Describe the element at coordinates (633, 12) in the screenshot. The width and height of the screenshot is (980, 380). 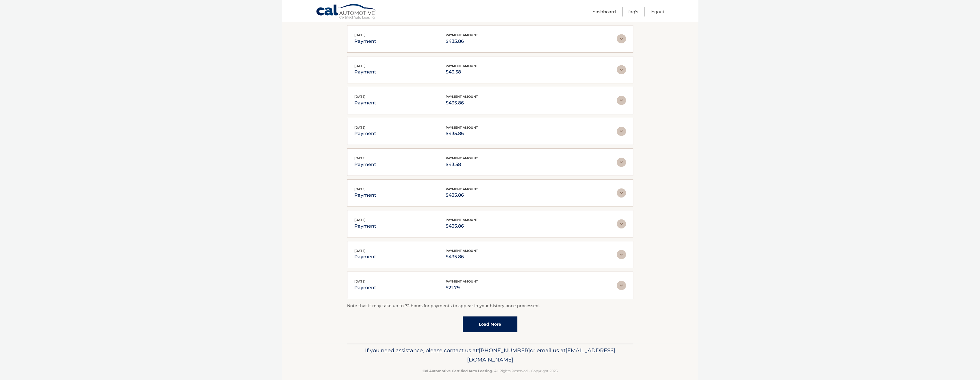
I see `a: FAQ's` at that location.